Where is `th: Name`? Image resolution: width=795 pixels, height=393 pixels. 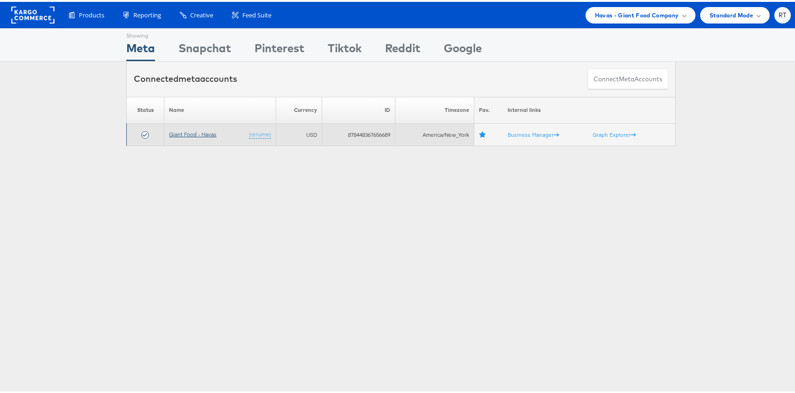 th: Name is located at coordinates (220, 108).